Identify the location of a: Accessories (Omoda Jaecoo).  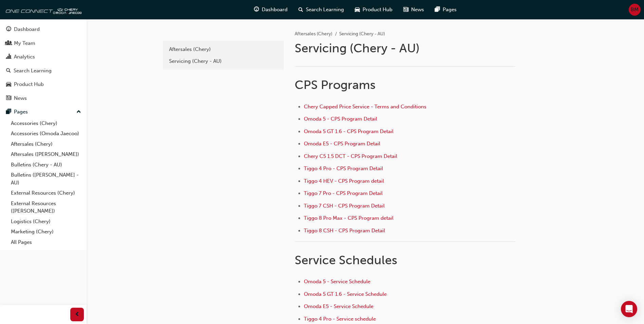
(46, 134).